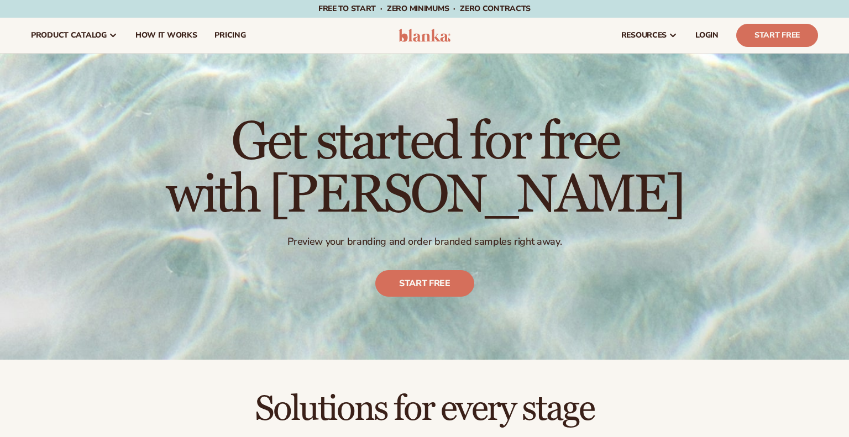 This screenshot has height=437, width=849. Describe the element at coordinates (166, 35) in the screenshot. I see `span: How It Works` at that location.